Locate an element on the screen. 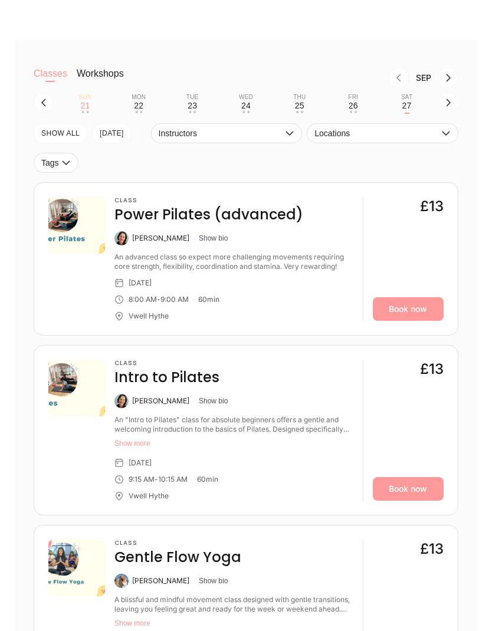  div: Wed is located at coordinates (246, 97).